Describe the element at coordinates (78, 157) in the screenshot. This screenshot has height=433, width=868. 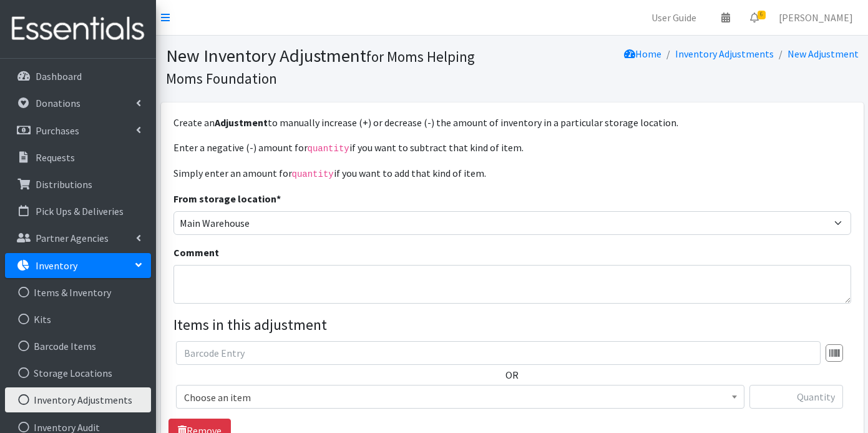
I see `a: Requests` at that location.